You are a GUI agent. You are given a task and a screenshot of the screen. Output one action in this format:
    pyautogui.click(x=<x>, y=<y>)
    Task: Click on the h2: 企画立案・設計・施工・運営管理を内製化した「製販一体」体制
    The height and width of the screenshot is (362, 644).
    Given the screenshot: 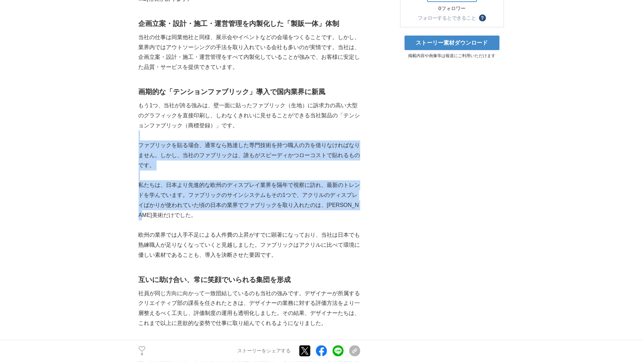 What is the action you would take?
    pyautogui.click(x=249, y=24)
    